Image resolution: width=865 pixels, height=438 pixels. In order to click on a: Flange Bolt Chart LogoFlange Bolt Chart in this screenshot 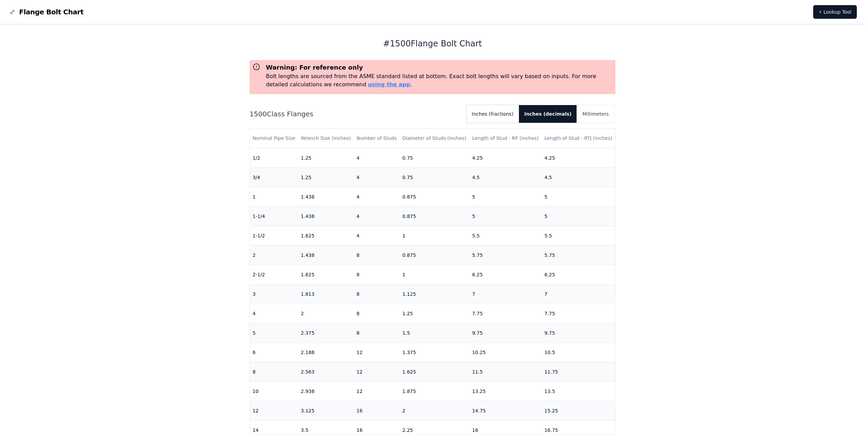, I will do `click(46, 12)`.